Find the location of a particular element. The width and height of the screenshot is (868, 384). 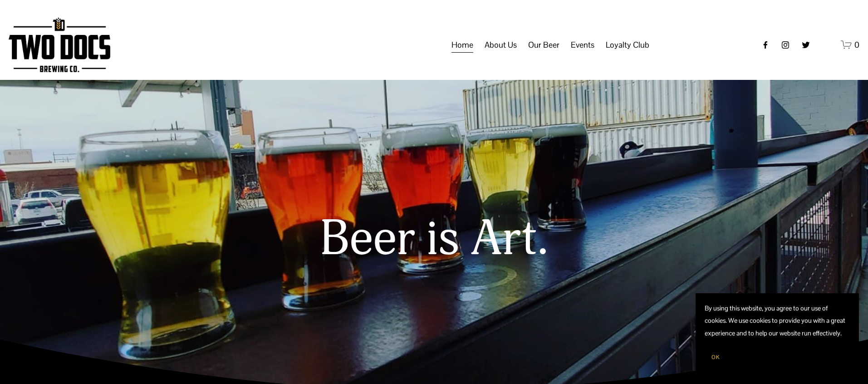

span: Loyalty Club is located at coordinates (628, 45).